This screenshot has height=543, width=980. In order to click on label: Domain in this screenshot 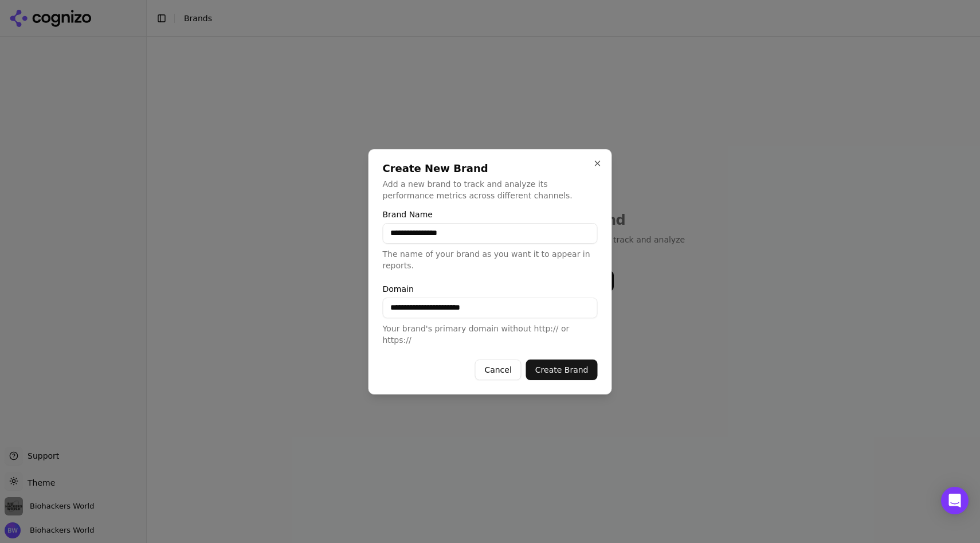, I will do `click(490, 289)`.